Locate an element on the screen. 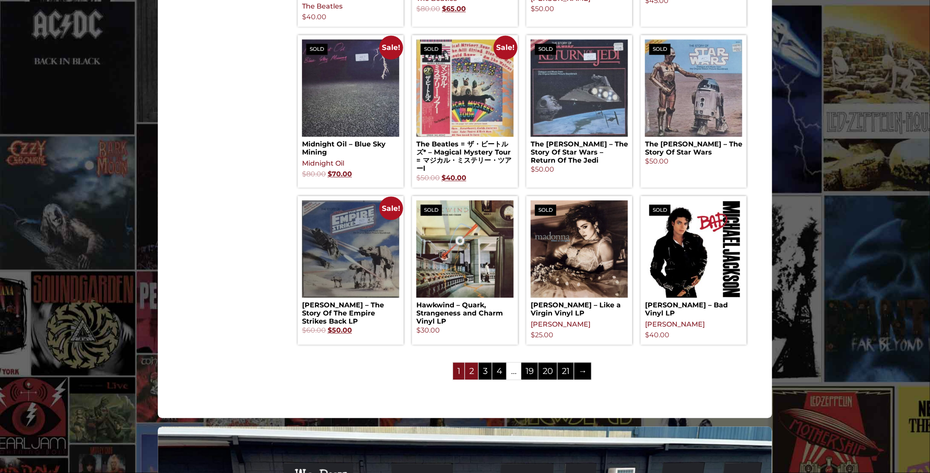  a: Page 21 is located at coordinates (566, 371).